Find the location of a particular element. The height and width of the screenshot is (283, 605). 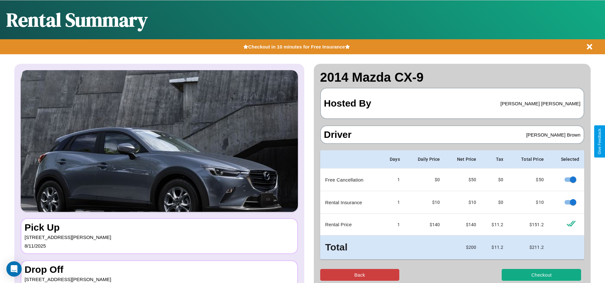

td: $ 211.2 is located at coordinates (528, 247).